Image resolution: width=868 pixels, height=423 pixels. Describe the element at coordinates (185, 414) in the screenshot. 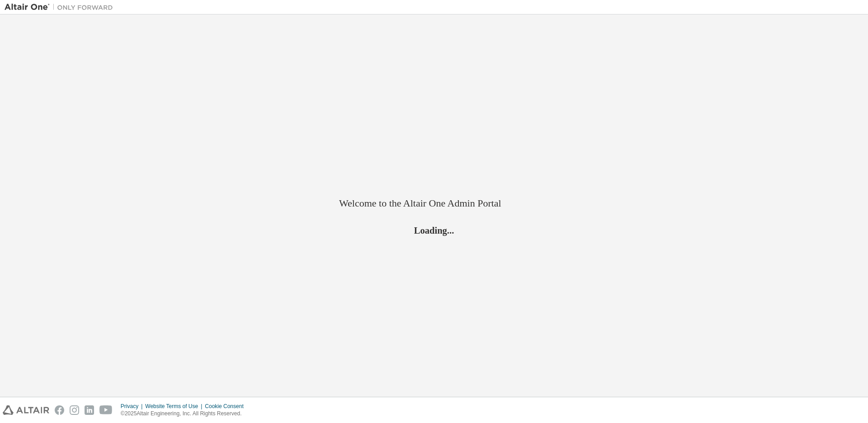

I see `p: © 2025 Altair Engineering, Inc. All Rights Reserved.` at that location.